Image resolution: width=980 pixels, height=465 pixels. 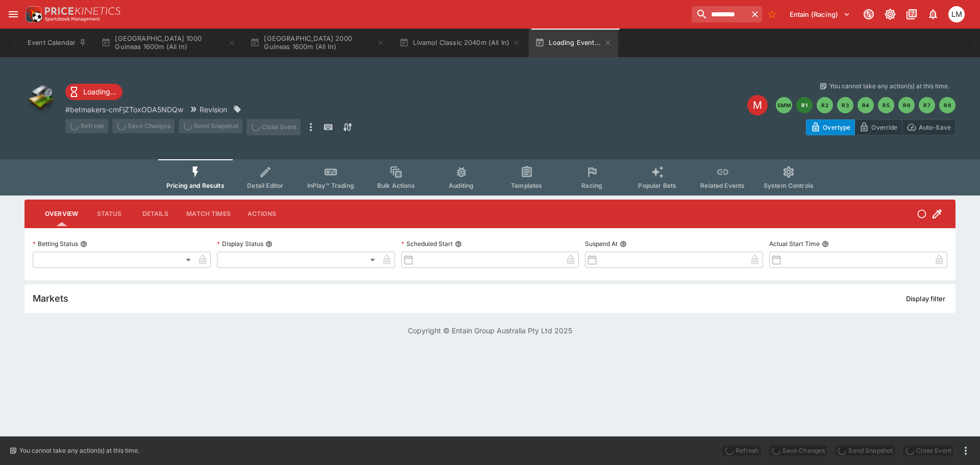 What do you see at coordinates (213, 109) in the screenshot?
I see `p: Revision` at bounding box center [213, 109].